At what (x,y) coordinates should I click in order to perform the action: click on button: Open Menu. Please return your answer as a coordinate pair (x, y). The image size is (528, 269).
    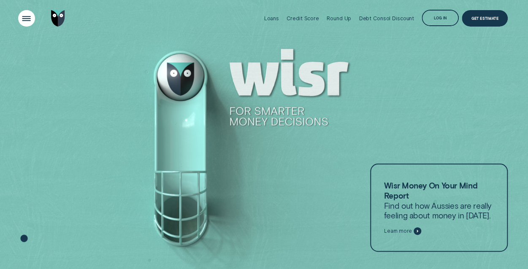
    Looking at the image, I should click on (27, 19).